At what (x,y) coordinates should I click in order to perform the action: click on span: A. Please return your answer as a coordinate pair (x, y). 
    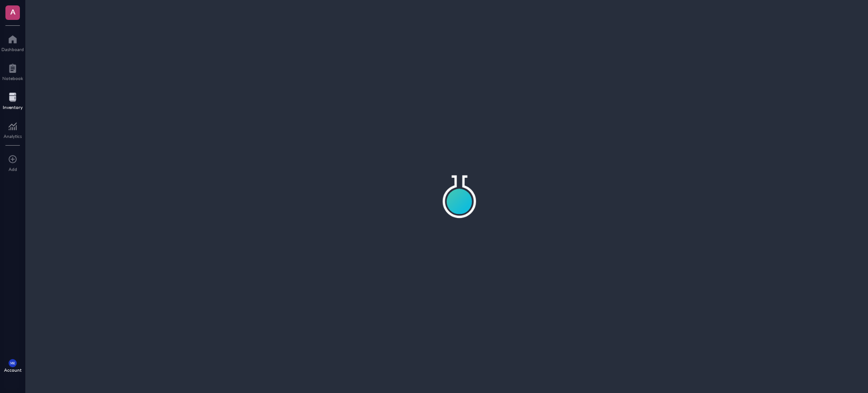
    Looking at the image, I should click on (13, 11).